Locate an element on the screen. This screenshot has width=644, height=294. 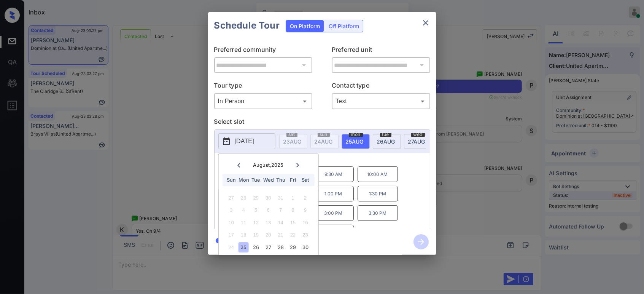
div: month 2025-08 is located at coordinates (268, 228).